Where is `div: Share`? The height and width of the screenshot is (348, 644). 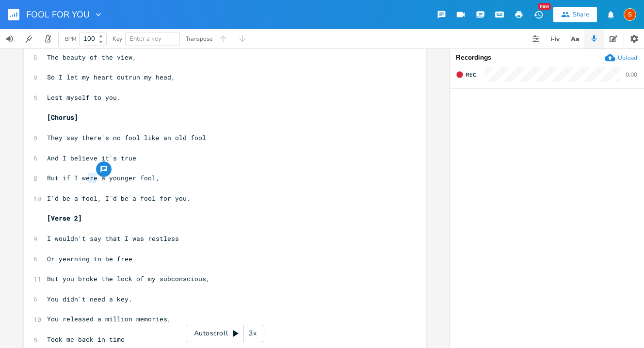
div: Share is located at coordinates (581, 14).